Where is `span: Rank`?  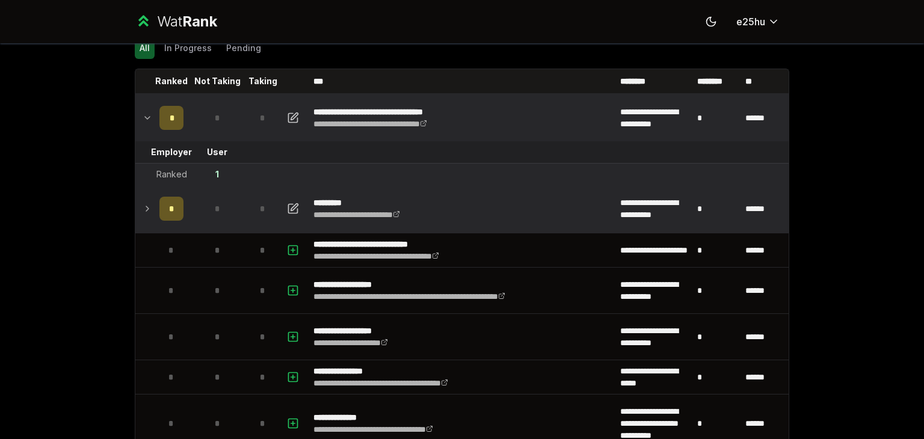 span: Rank is located at coordinates (200, 21).